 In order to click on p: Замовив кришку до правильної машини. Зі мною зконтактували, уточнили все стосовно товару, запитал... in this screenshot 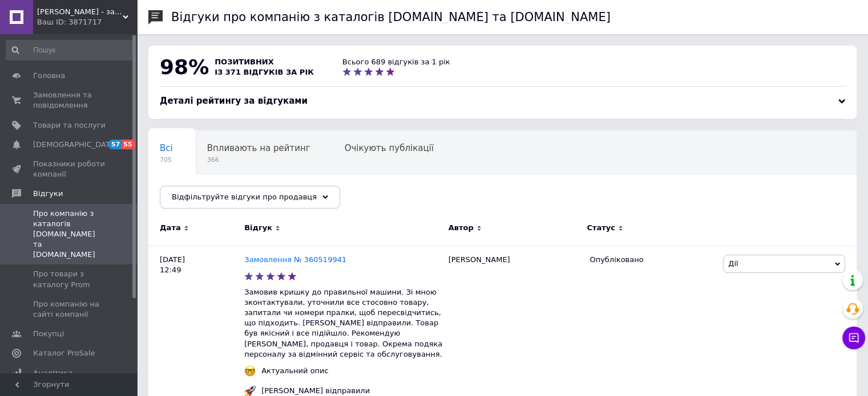, I will do `click(343, 323)`.